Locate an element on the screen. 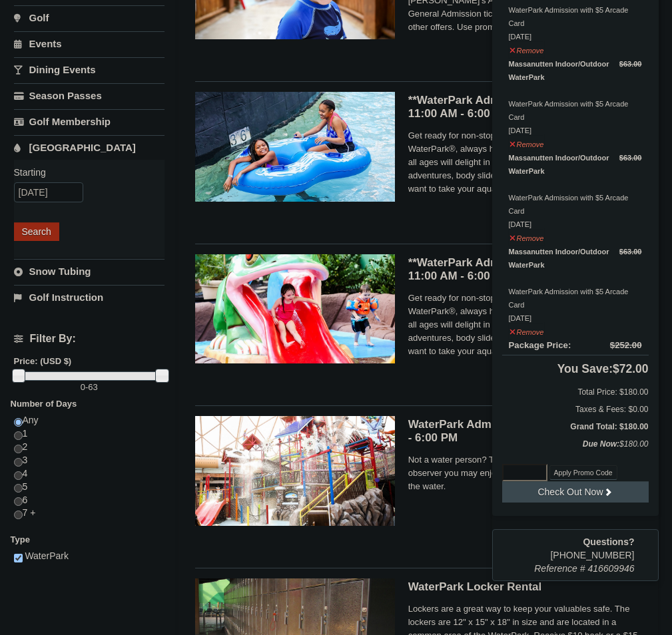 The height and width of the screenshot is (635, 672). span: 416609946 is located at coordinates (610, 568).